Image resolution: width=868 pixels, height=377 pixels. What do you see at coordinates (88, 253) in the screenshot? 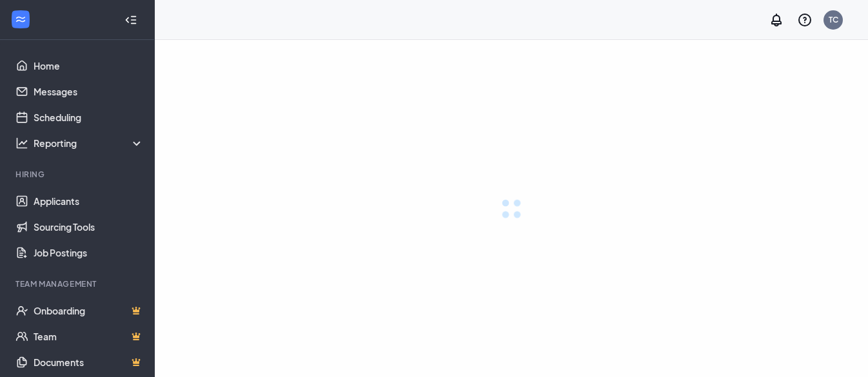
I see `a: Job Postings` at bounding box center [88, 253].